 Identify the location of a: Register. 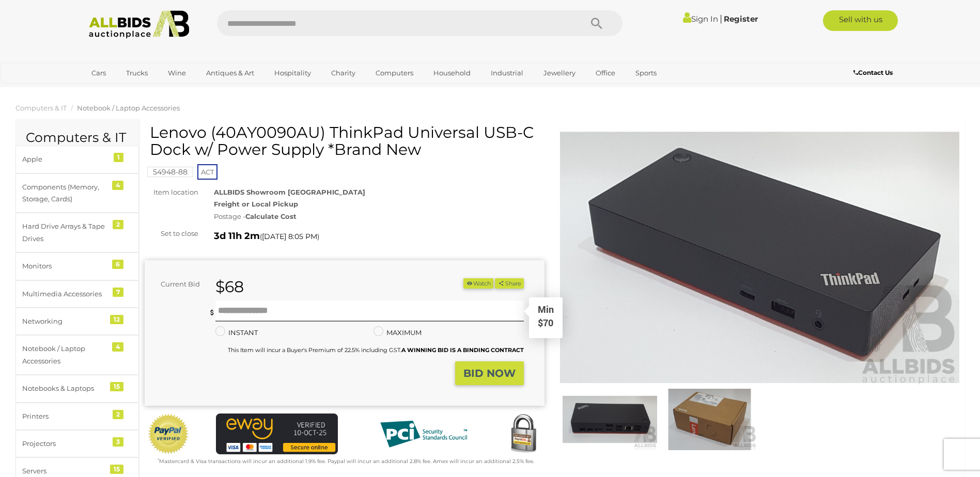
(741, 19).